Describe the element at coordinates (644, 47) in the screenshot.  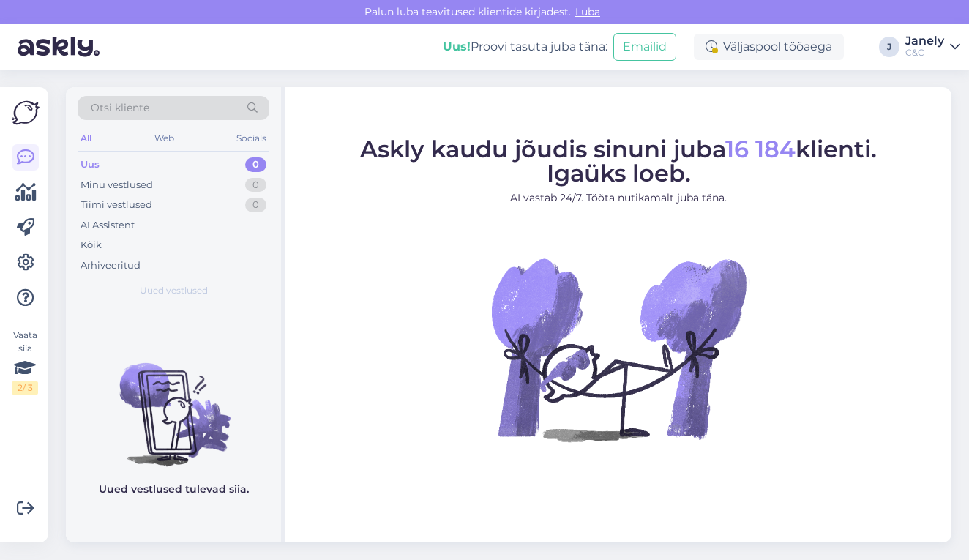
I see `button: Emailid` at that location.